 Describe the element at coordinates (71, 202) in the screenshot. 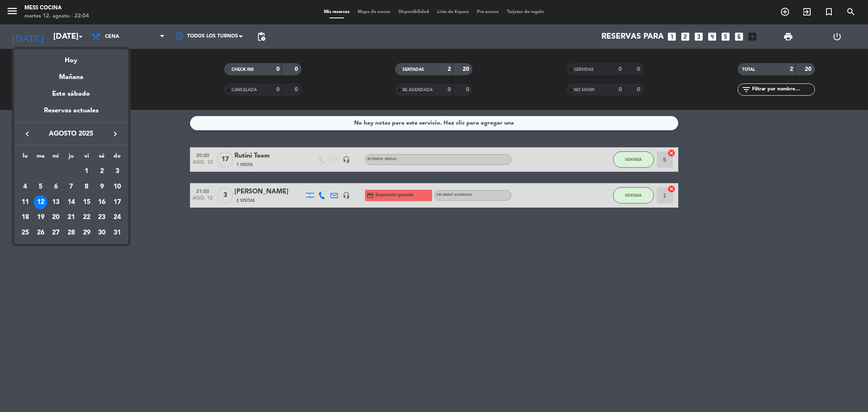

I see `div: 14` at that location.